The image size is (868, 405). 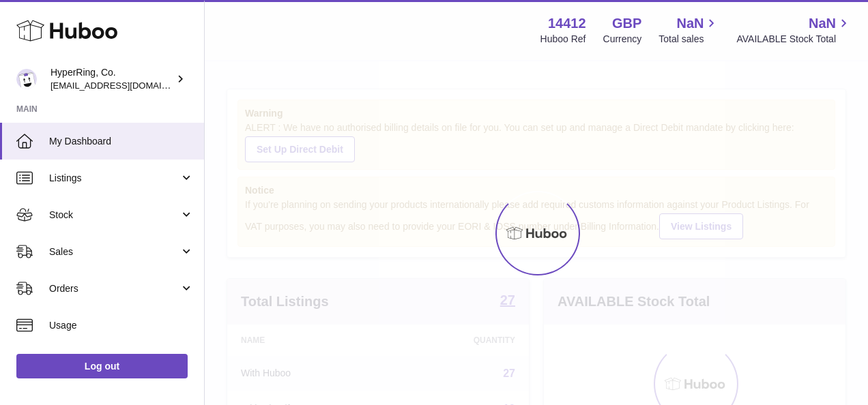 I want to click on span: Stock, so click(x=114, y=215).